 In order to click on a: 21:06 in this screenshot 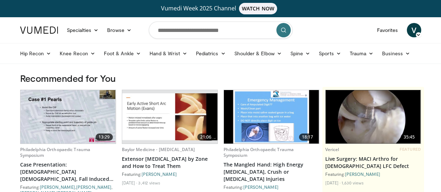, I will do `click(170, 117)`.